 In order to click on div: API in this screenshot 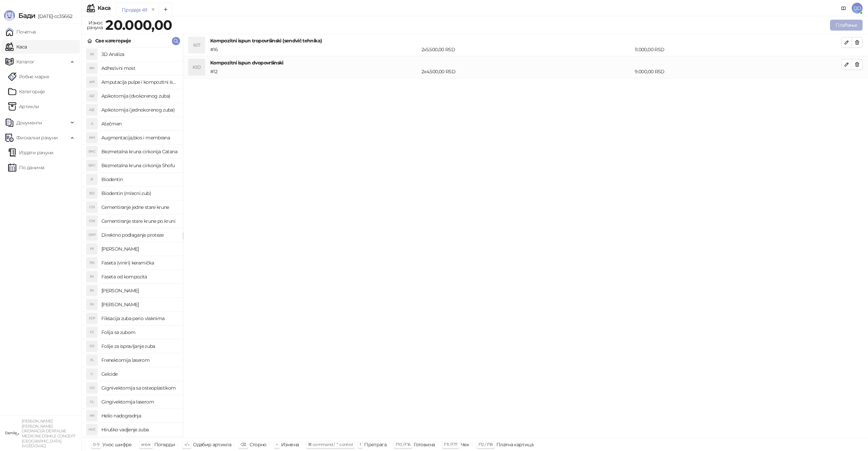, I will do `click(92, 82)`.